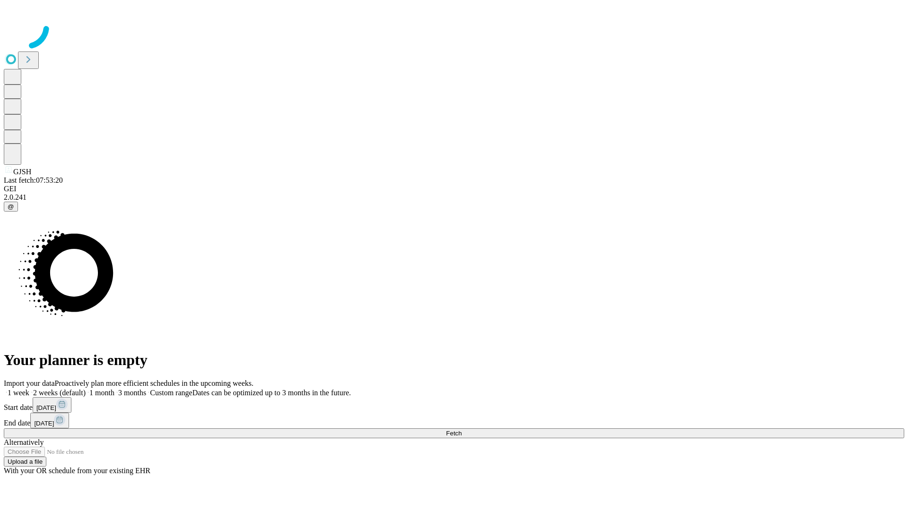 This screenshot has height=510, width=908. I want to click on span: 3 months, so click(132, 393).